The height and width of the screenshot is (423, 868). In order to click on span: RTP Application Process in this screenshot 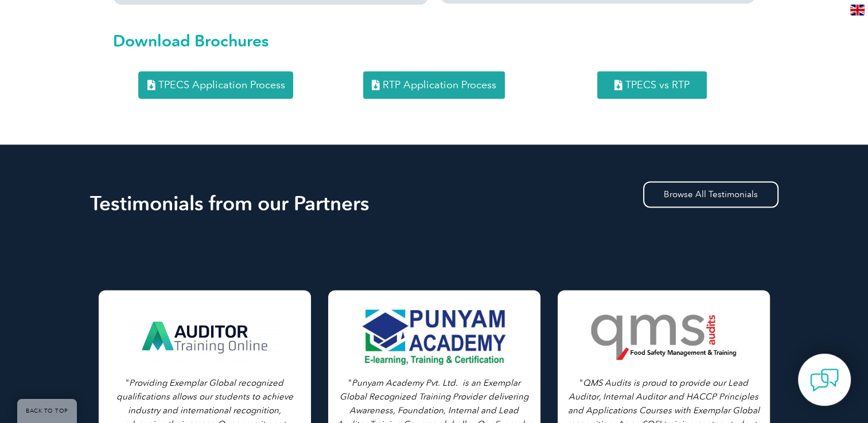, I will do `click(440, 85)`.